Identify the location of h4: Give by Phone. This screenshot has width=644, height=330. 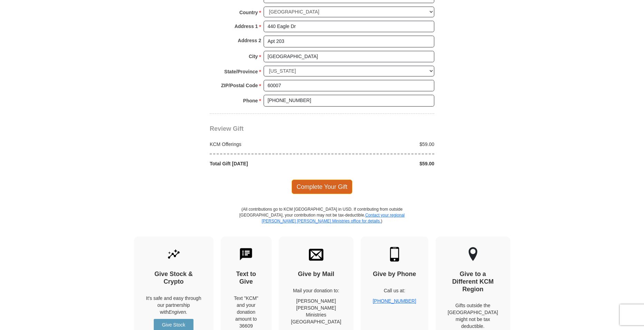
(395, 274).